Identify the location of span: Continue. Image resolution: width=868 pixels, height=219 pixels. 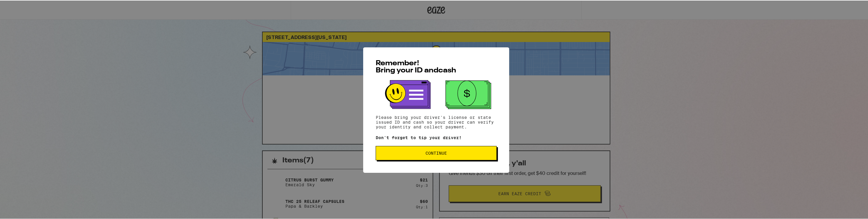
(437, 152).